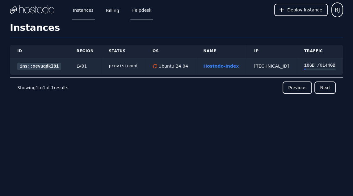  What do you see at coordinates (155, 66) in the screenshot?
I see `img: Ubuntu 24.04` at bounding box center [155, 66].